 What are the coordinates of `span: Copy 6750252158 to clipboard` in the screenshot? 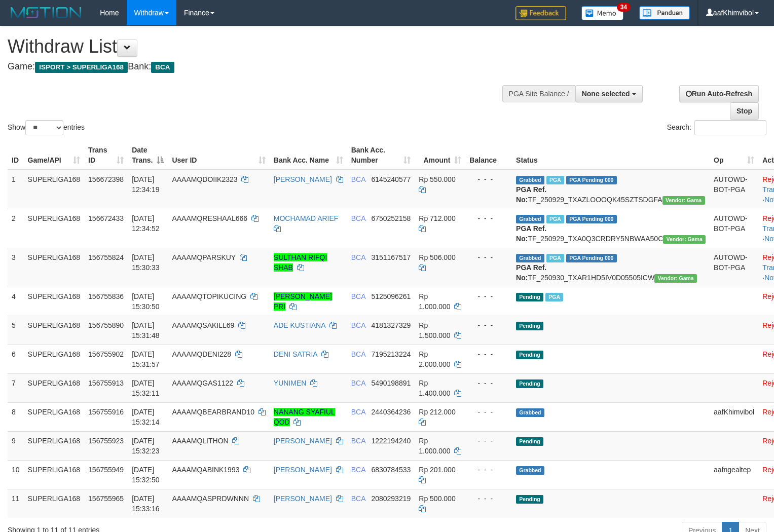 It's located at (391, 218).